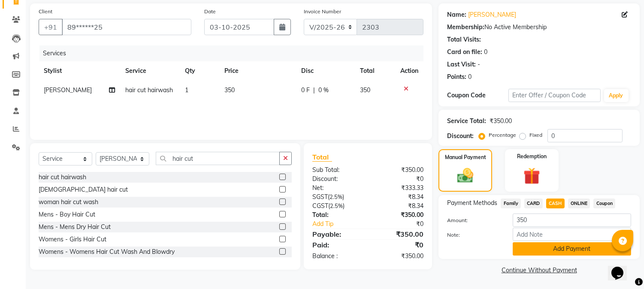 This screenshot has height=289, width=644. I want to click on input: Search by Name/Mobile/Email/Code, so click(127, 27).